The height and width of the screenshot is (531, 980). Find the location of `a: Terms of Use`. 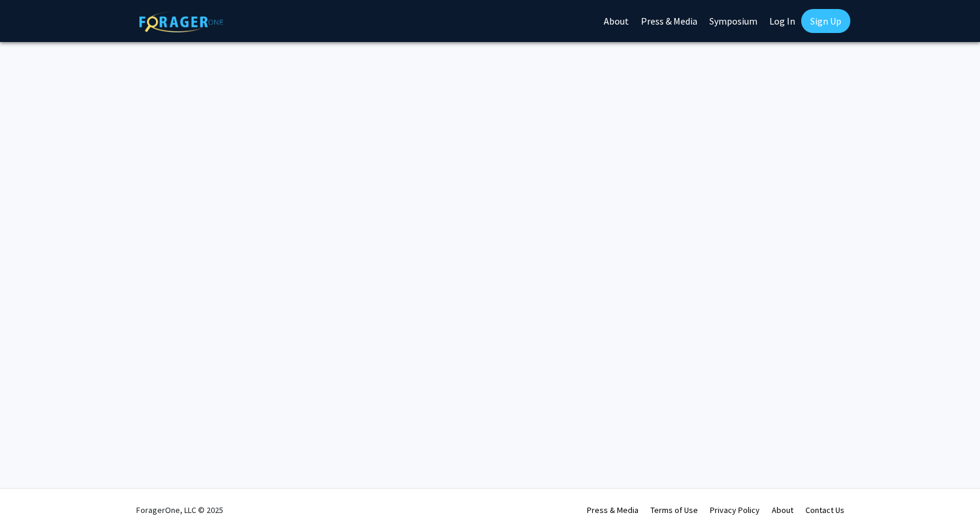

a: Terms of Use is located at coordinates (674, 510).